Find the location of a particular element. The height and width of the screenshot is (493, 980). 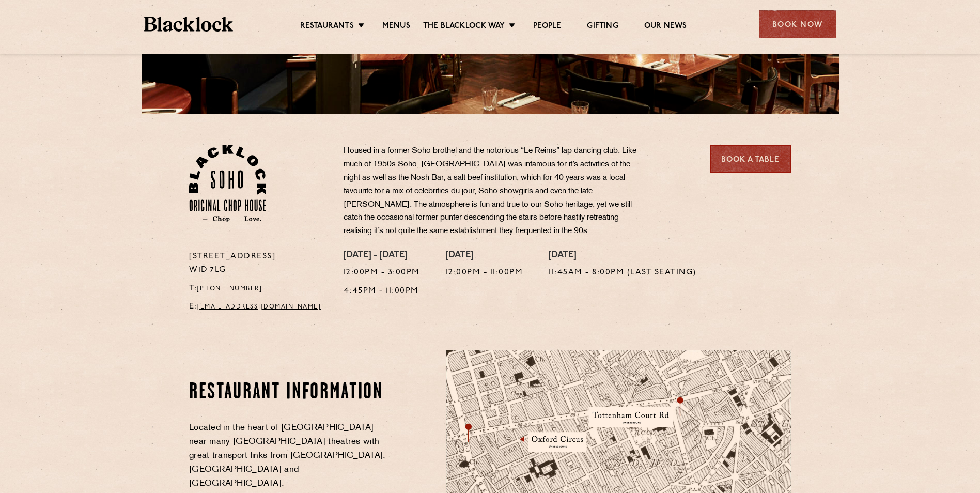

img: BL_Textured_Logo-footer-cropped.svg is located at coordinates (188, 24).